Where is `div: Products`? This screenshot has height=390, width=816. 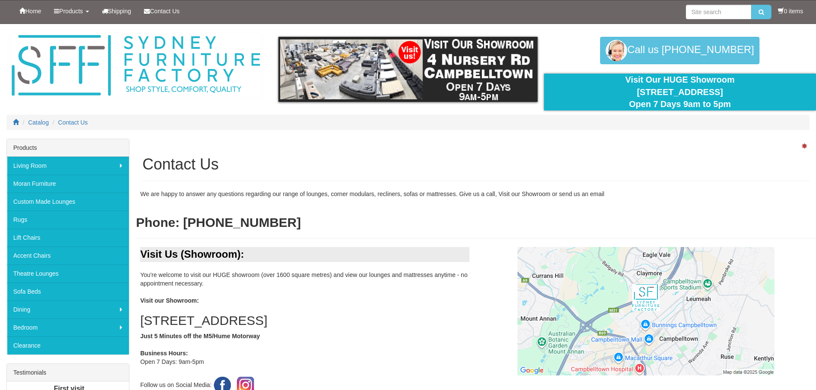 div: Products is located at coordinates (68, 148).